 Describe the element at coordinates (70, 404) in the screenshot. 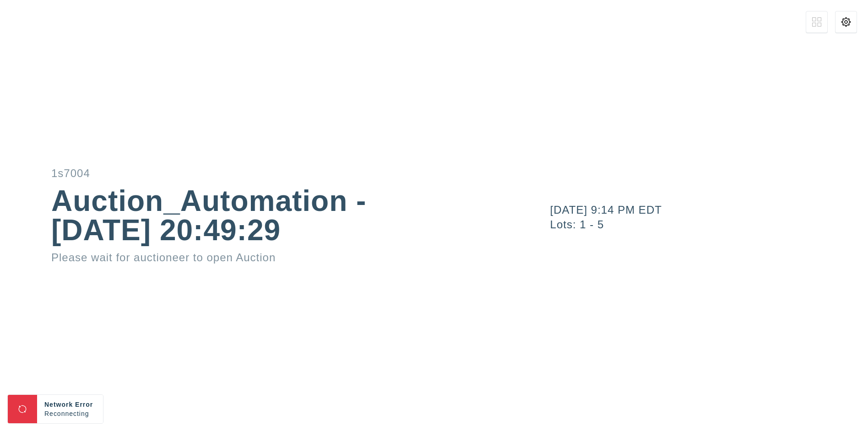

I see `div: Network Error` at that location.